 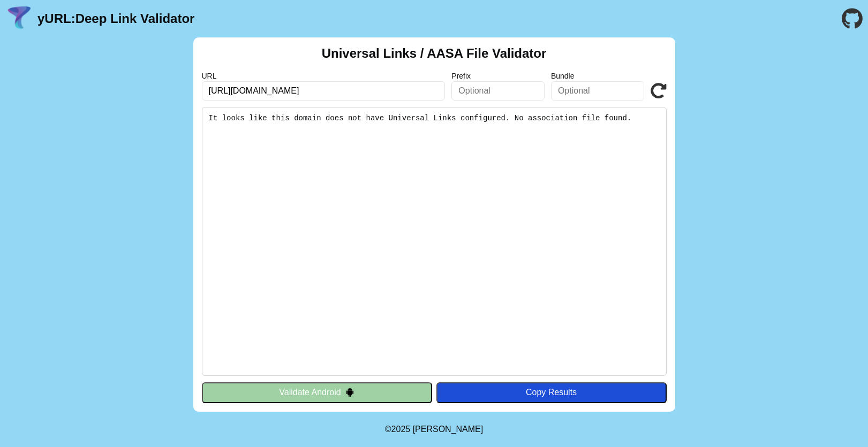 I want to click on label: Prefix, so click(x=498, y=76).